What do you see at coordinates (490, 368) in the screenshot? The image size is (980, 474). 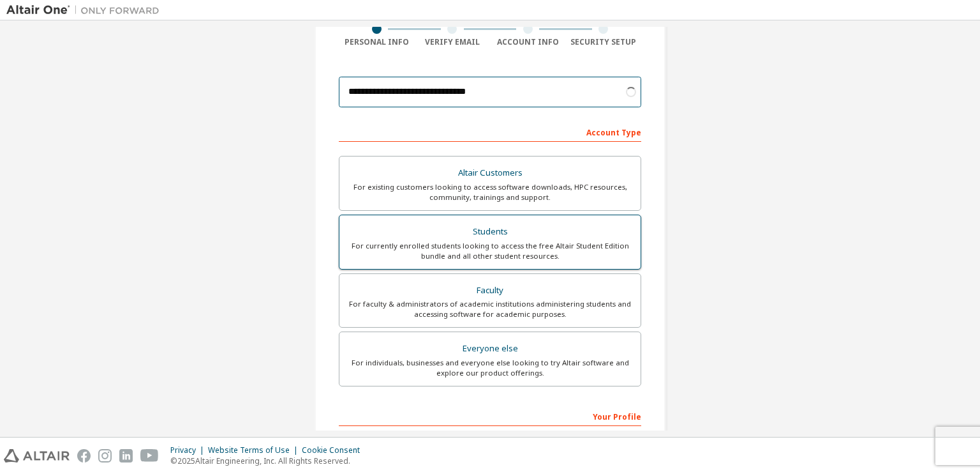 I see `div: For individuals, businesses and everyone else looking to try Altair software and explore our prod...` at bounding box center [490, 368].